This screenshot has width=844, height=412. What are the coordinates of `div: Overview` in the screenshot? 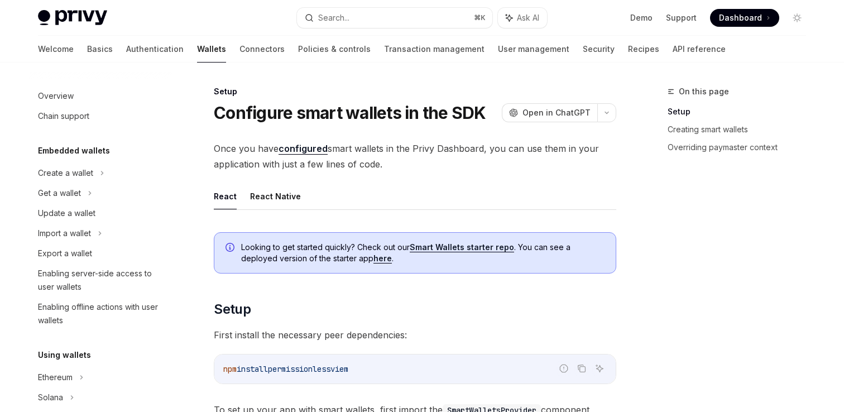 It's located at (56, 96).